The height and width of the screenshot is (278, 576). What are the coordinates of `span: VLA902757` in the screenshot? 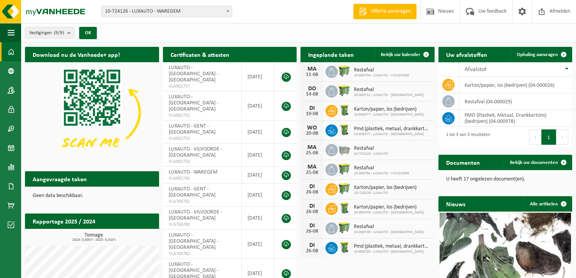 It's located at (202, 87).